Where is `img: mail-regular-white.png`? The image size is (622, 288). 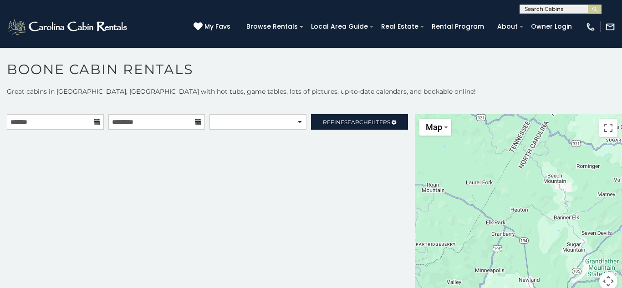
img: mail-regular-white.png is located at coordinates (610, 27).